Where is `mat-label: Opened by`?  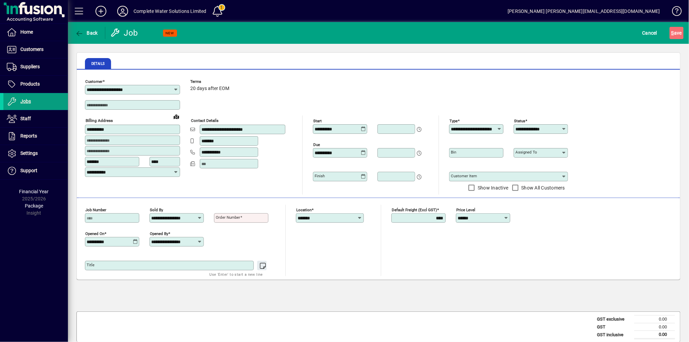
mat-label: Opened by is located at coordinates (159, 234).